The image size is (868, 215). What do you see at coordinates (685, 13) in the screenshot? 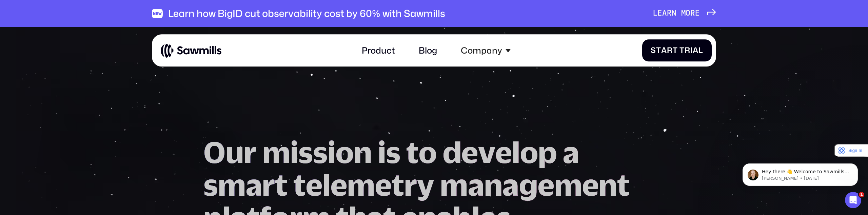
I see `a: Learnmore` at bounding box center [685, 13].